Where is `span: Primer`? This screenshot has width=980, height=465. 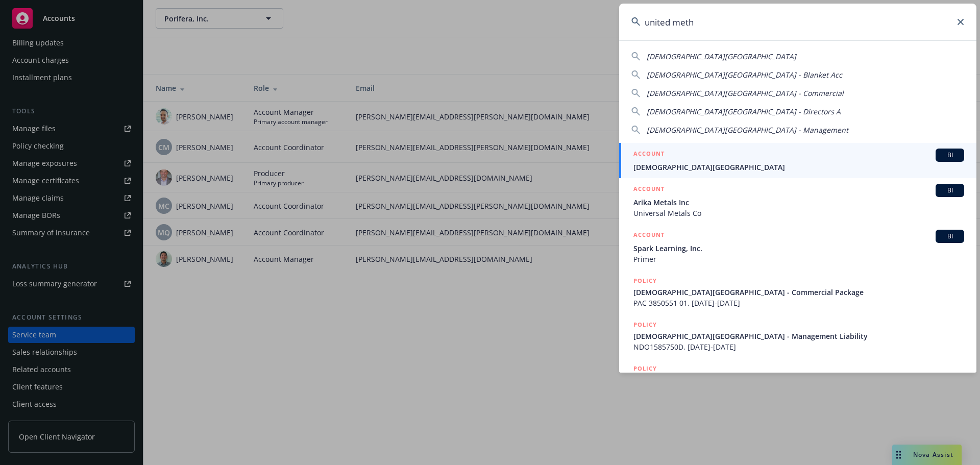 span: Primer is located at coordinates (799, 259).